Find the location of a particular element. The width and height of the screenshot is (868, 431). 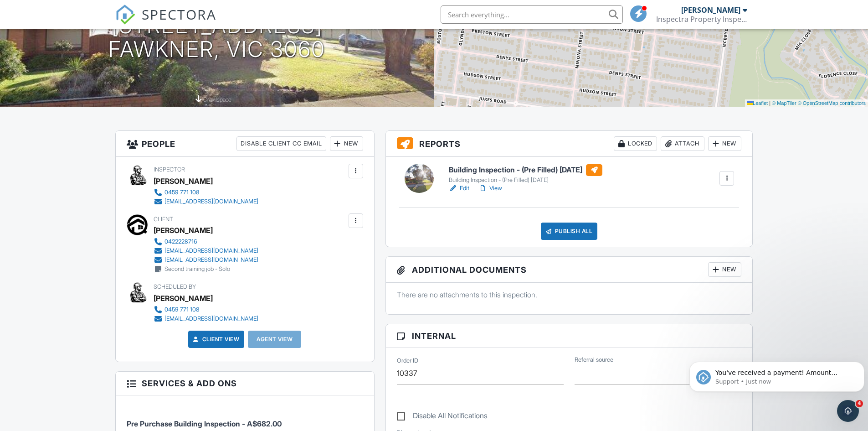

p: There are no attachments to this inspection. is located at coordinates (569, 294).